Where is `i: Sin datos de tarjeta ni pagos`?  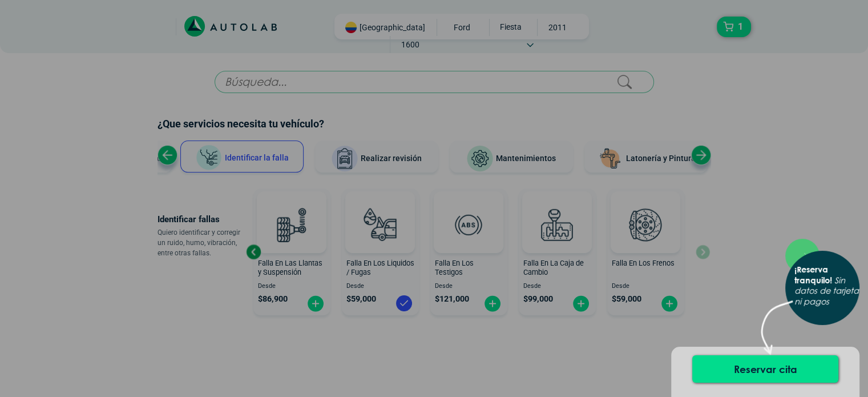
i: Sin datos de tarjeta ni pagos is located at coordinates (827, 291).